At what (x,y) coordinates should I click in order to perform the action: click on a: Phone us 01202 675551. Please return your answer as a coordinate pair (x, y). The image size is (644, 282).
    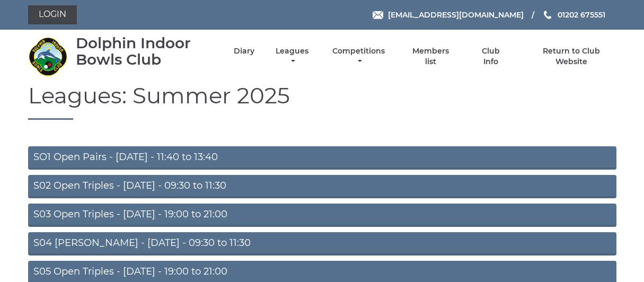
    Looking at the image, I should click on (574, 15).